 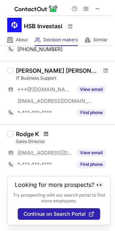 What do you see at coordinates (100, 40) in the screenshot?
I see `span: Similar` at bounding box center [100, 40].